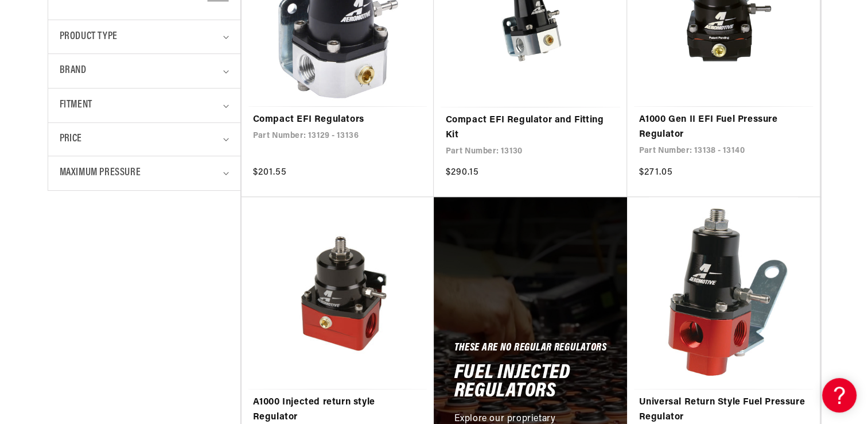 The height and width of the screenshot is (424, 868). I want to click on span: Product type, so click(88, 37).